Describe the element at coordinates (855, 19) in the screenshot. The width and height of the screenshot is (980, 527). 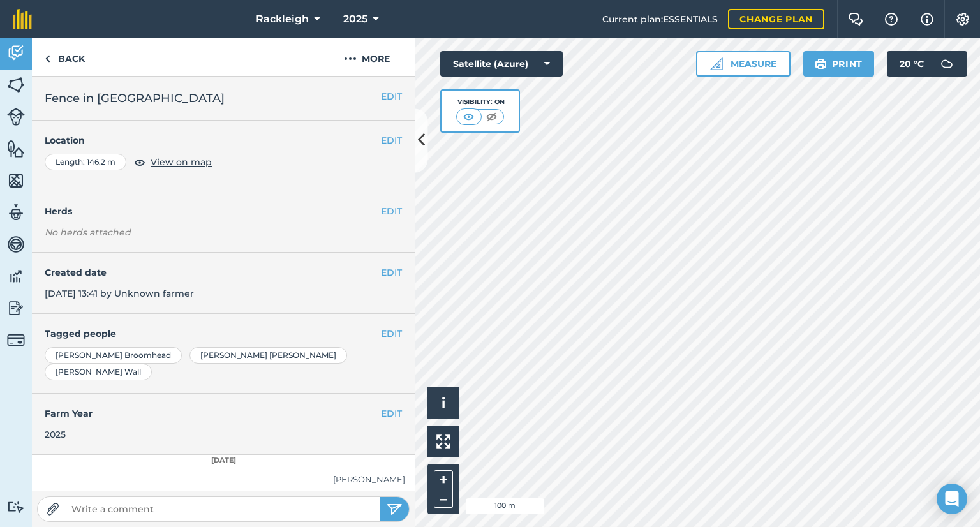
I see `img: Two speech bubbles overlapping with the left bubble in the forefront` at that location.